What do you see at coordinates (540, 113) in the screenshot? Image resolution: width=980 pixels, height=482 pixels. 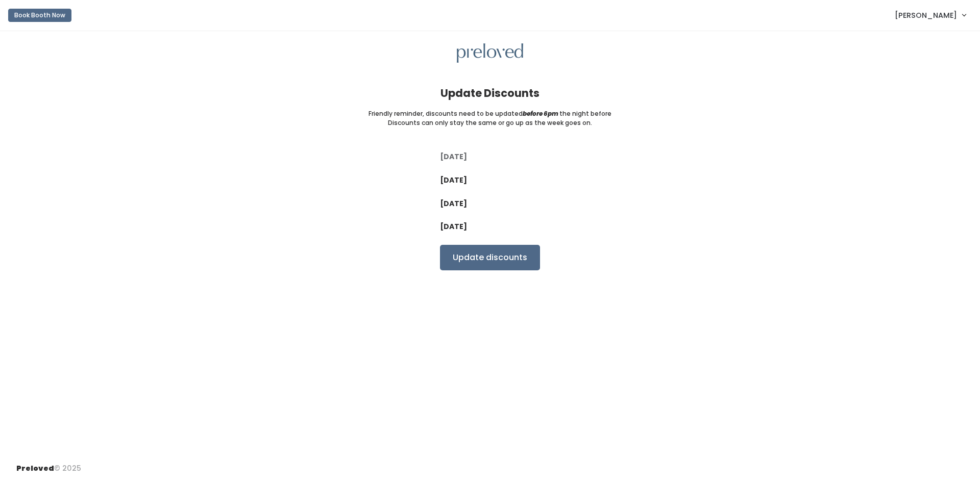 I see `i: before 6pm` at bounding box center [540, 113].